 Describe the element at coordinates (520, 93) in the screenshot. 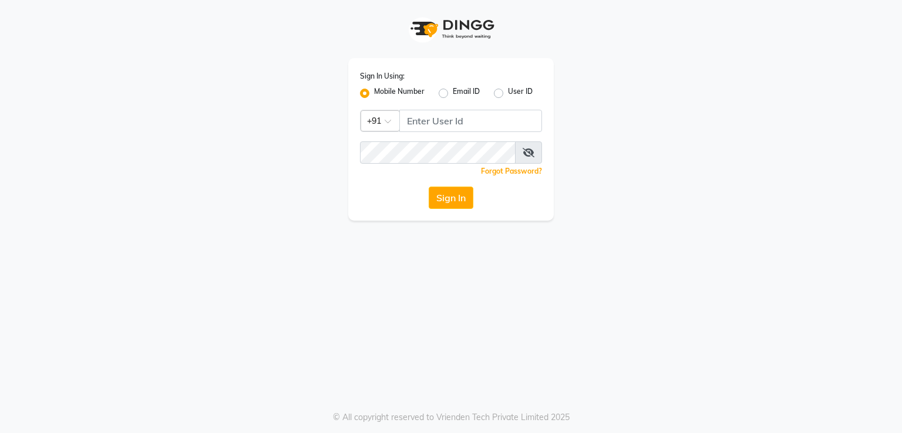

I see `label: User ID` at that location.